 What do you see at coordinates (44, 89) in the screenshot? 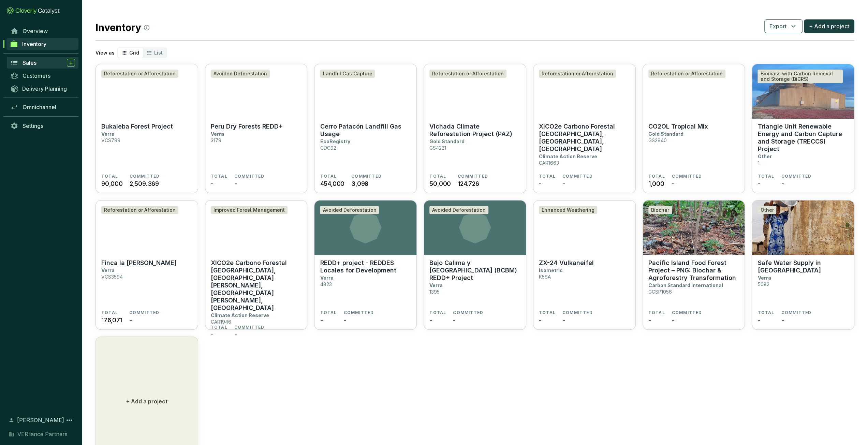
I see `span: Delivery Planning` at bounding box center [44, 89].